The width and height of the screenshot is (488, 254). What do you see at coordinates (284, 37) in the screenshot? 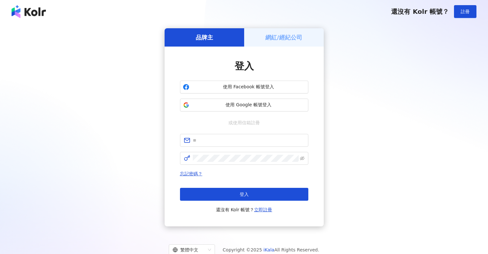
I see `h5: 網紅/經紀公司` at bounding box center [284, 37].